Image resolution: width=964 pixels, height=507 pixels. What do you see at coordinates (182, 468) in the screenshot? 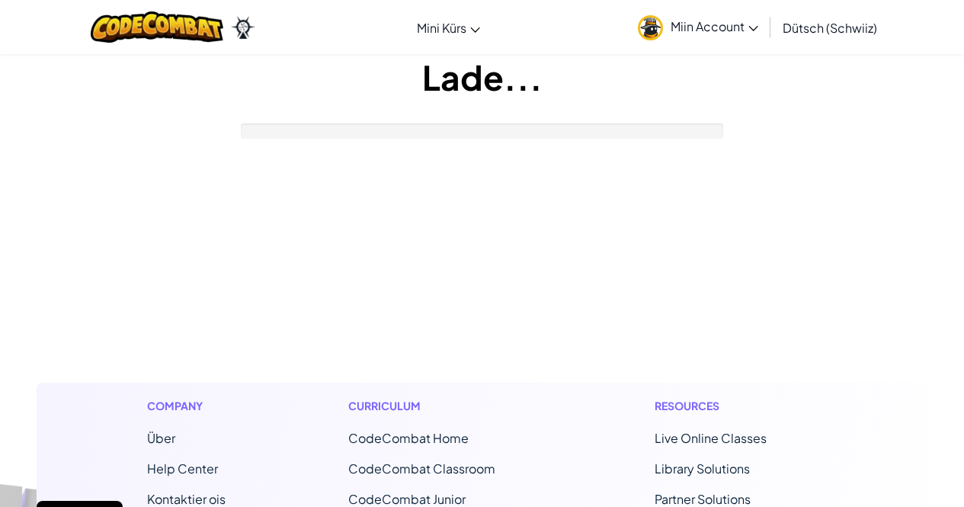
I see `a: Help Center` at bounding box center [182, 468].